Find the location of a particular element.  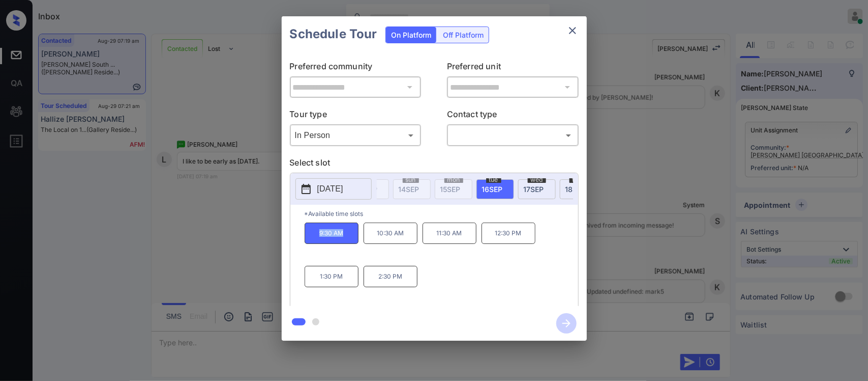

p: 9:30 AM is located at coordinates (332, 234).